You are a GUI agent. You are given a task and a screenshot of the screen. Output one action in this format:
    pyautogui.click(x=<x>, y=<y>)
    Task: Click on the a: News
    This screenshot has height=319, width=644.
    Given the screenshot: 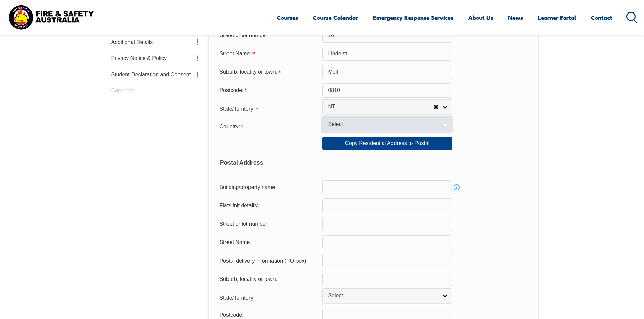 What is the action you would take?
    pyautogui.click(x=516, y=17)
    